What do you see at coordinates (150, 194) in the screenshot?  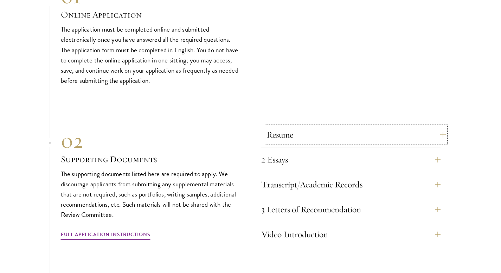 I see `p: The supporting documents listed here are required to apply. We discourage applicants from submitt...` at bounding box center [150, 194].